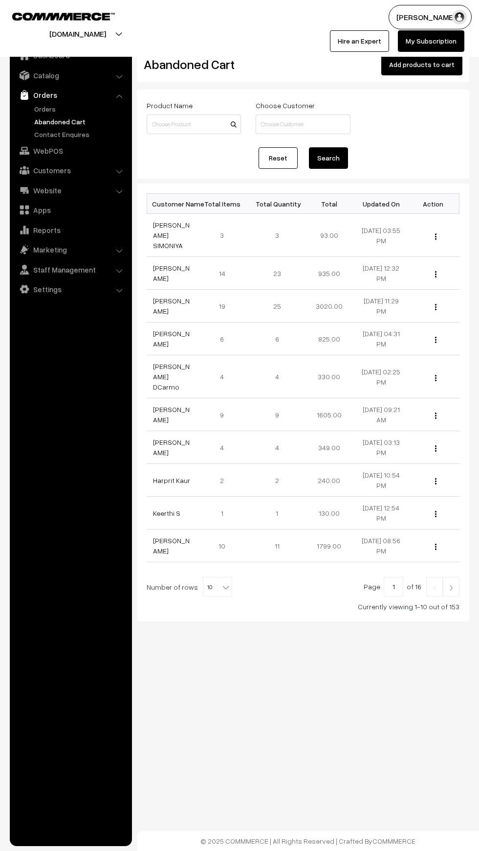  I want to click on td: 1605.00, so click(329, 414).